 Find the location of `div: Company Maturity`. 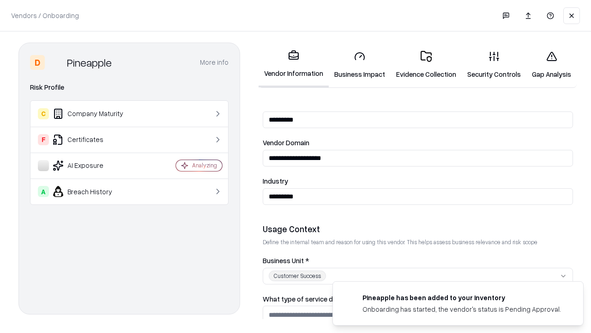

div: Company Maturity is located at coordinates (93, 114).